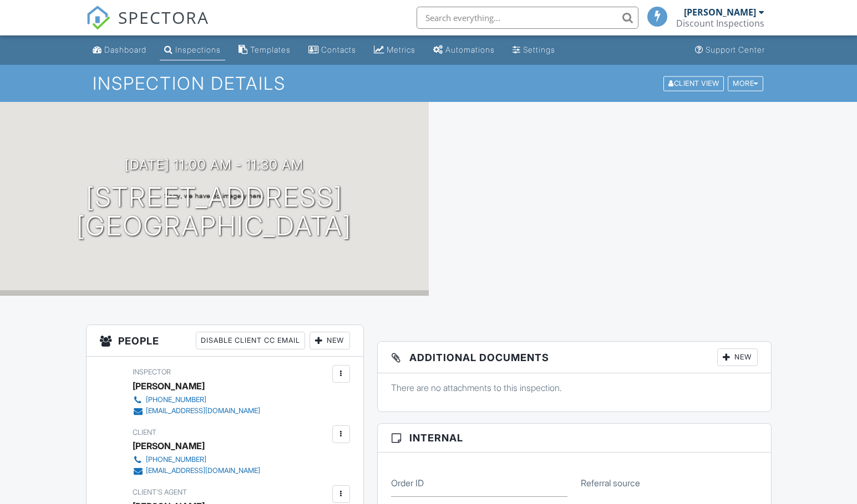 The height and width of the screenshot is (504, 857). What do you see at coordinates (224, 341) in the screenshot?
I see `h3: People` at bounding box center [224, 341].